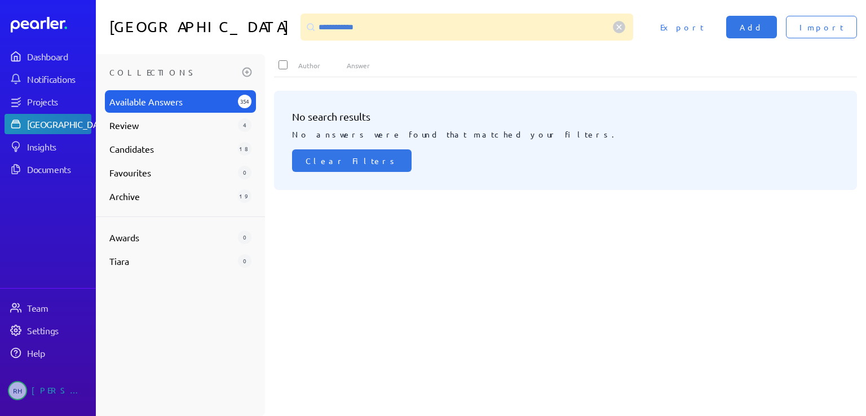 This screenshot has width=866, height=416. Describe the element at coordinates (323, 65) in the screenshot. I see `div: Author` at that location.